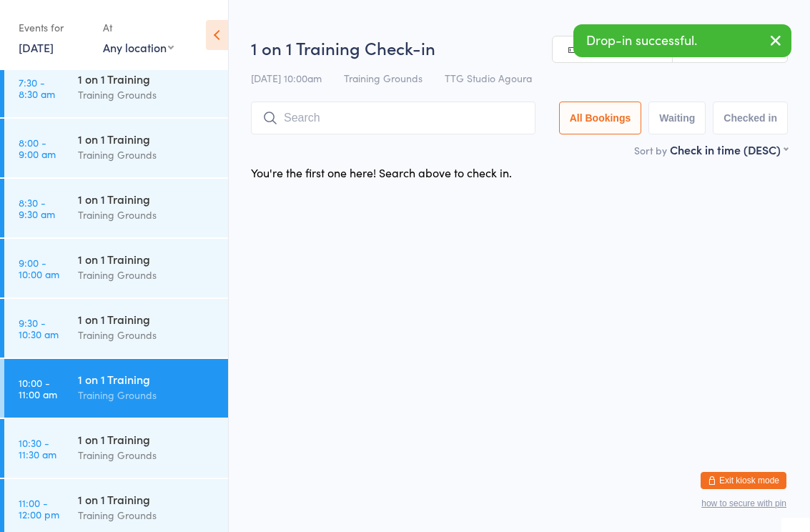 The image size is (810, 532). Describe the element at coordinates (116, 208) in the screenshot. I see `a: 8:30 -9:30 am1 on 1 TrainingTraining Grounds` at that location.